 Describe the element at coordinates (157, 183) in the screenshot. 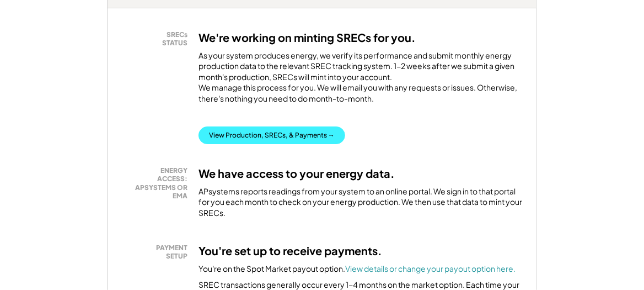

I see `div: ENERGY ACCESS: APSYSTEMS OR EMA` at that location.